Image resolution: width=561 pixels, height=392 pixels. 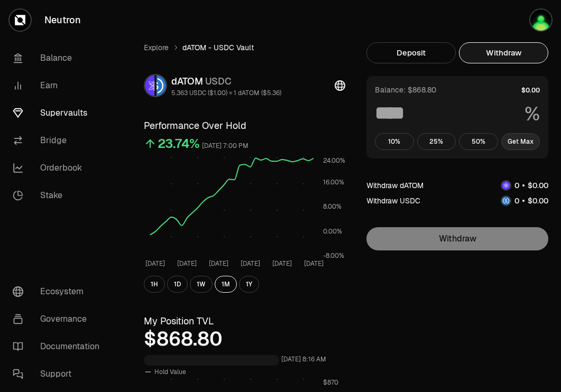 What do you see at coordinates (331, 383) in the screenshot?
I see `tspan: $870` at bounding box center [331, 383].